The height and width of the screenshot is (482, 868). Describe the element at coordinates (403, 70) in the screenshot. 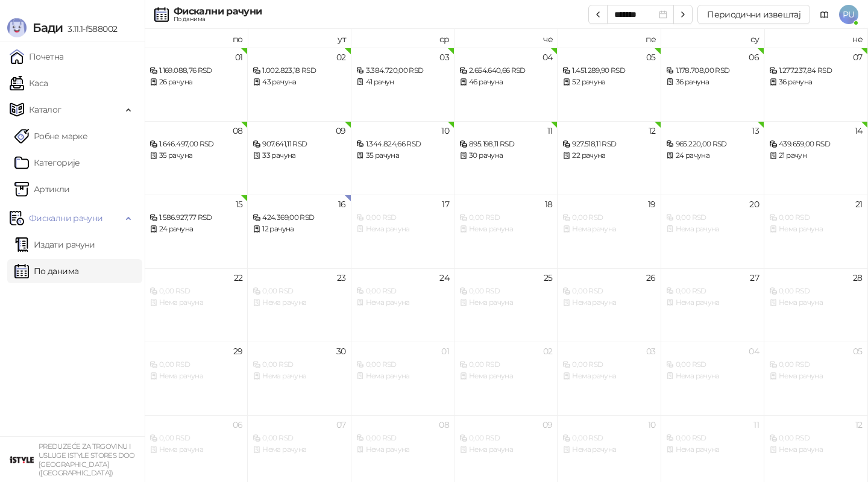

I see `div: 3.384.720,00 RSD` at that location.